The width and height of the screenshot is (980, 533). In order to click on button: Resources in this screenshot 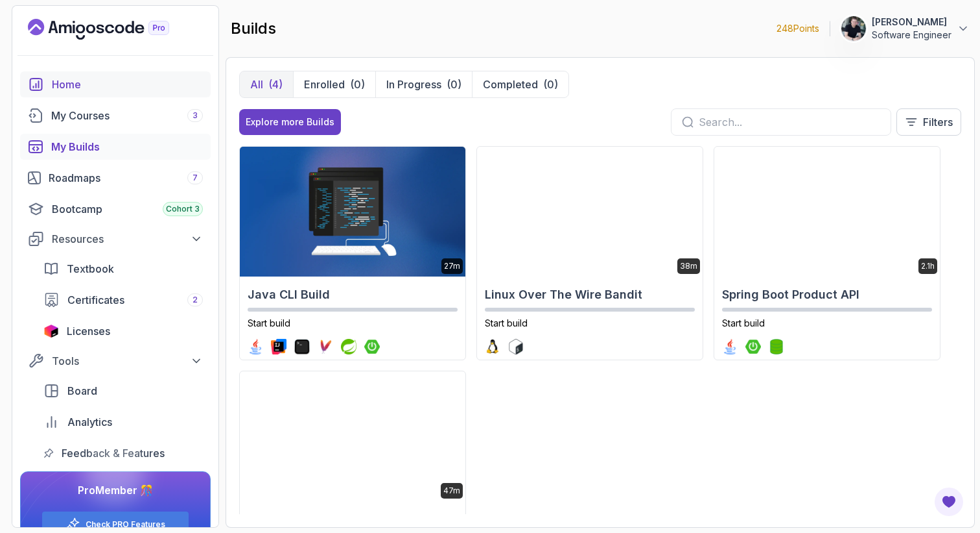, I will do `click(116, 239)`.